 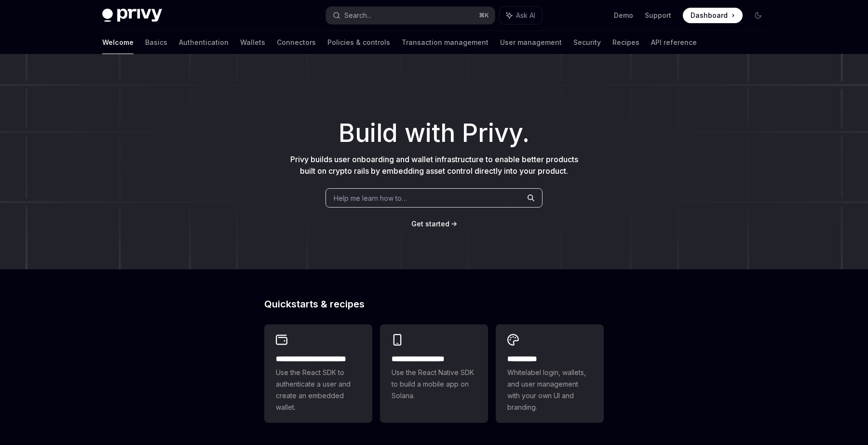 What do you see at coordinates (314, 304) in the screenshot?
I see `span: Quickstarts & recipes` at bounding box center [314, 304].